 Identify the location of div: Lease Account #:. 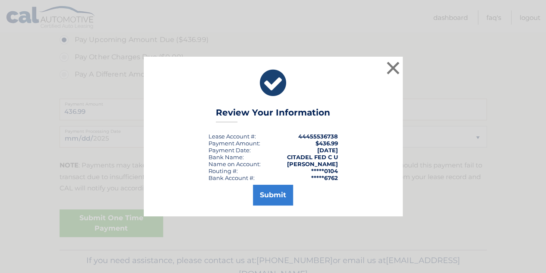
(232, 136).